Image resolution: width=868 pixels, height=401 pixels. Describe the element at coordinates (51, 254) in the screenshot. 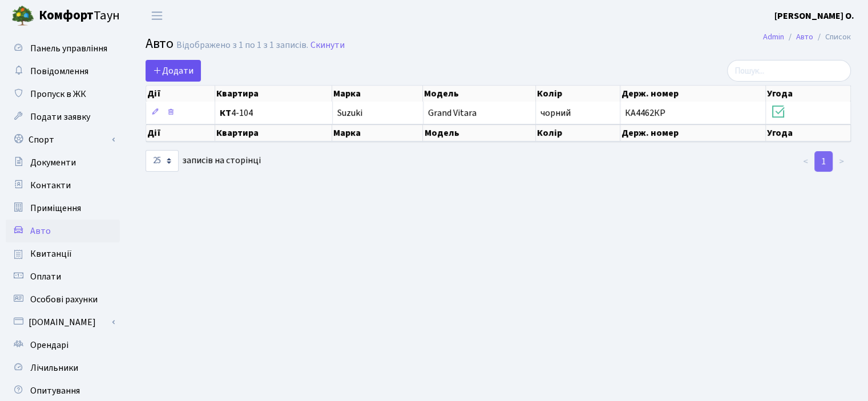

I see `span: Квитанції` at that location.